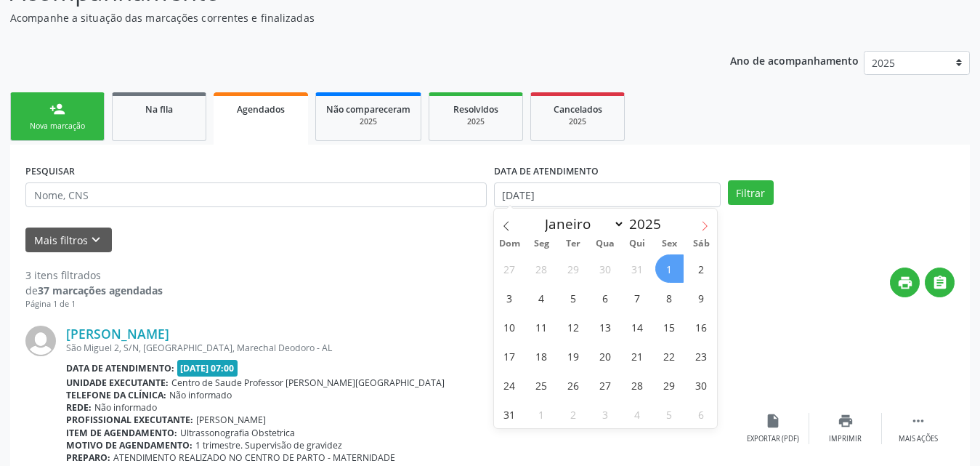  Describe the element at coordinates (254, 457) in the screenshot. I see `span: ATENDIMENTO REALIZADO NO CENTRO DE PARTO - MATERNIDADE` at that location.